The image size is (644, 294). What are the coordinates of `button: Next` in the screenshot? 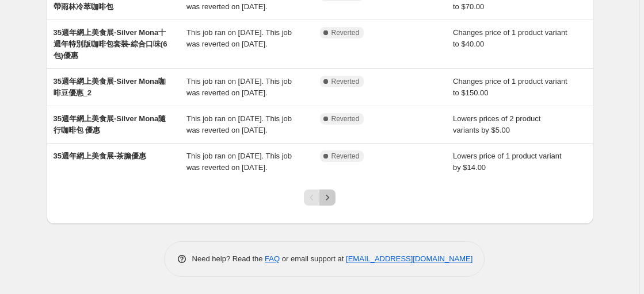 It's located at (328, 197).